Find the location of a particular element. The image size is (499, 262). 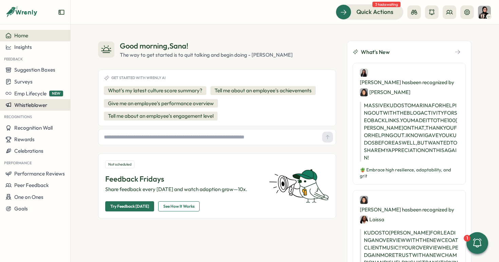

span: Whistleblower is located at coordinates (31, 105).